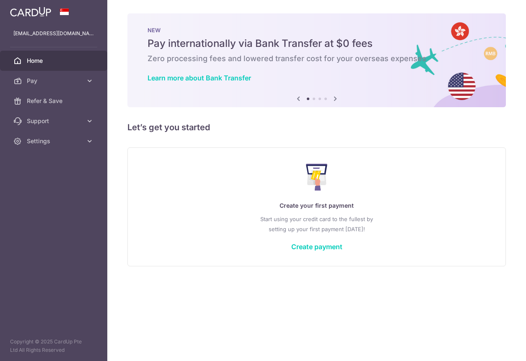  I want to click on img: CardUp, so click(31, 12).